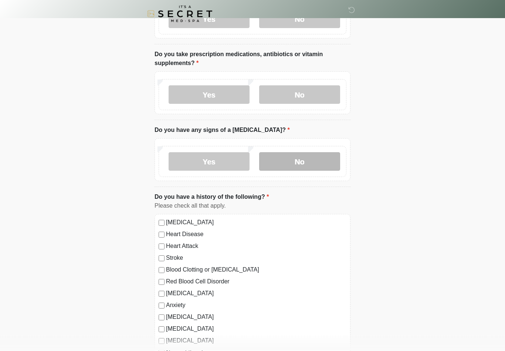 The width and height of the screenshot is (505, 351). What do you see at coordinates (180, 14) in the screenshot?
I see `img: It's A Secret Med Spa Logo` at bounding box center [180, 14].